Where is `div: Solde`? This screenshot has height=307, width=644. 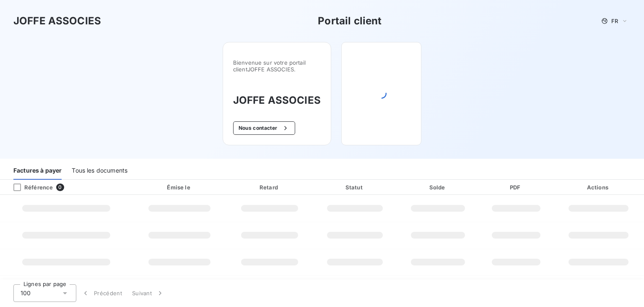
div: Solde is located at coordinates (438, 187).